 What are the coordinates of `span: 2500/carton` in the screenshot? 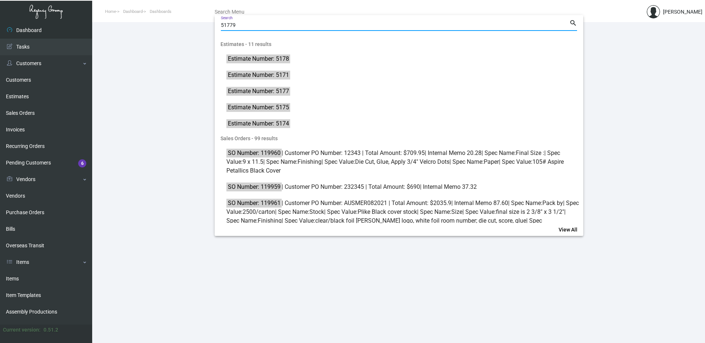 It's located at (259, 212).